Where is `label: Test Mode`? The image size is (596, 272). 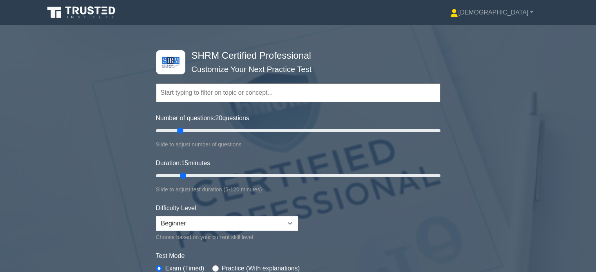 label: Test Mode is located at coordinates (298, 256).